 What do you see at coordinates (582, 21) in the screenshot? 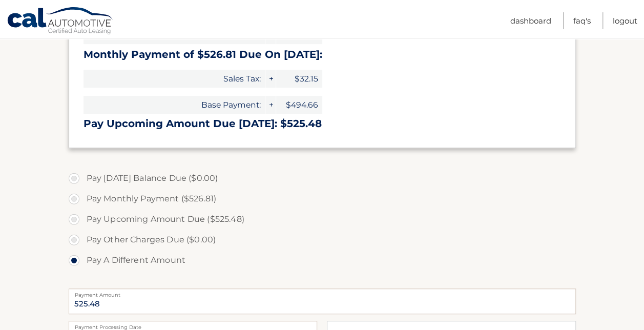
I see `a: FAQ's` at bounding box center [582, 21].